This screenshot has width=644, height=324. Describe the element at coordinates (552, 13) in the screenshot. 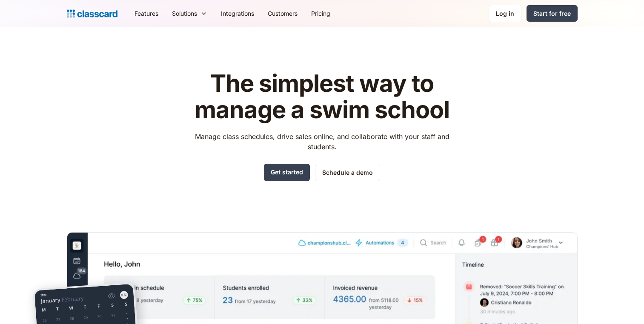

I see `div: Start for free` at that location.